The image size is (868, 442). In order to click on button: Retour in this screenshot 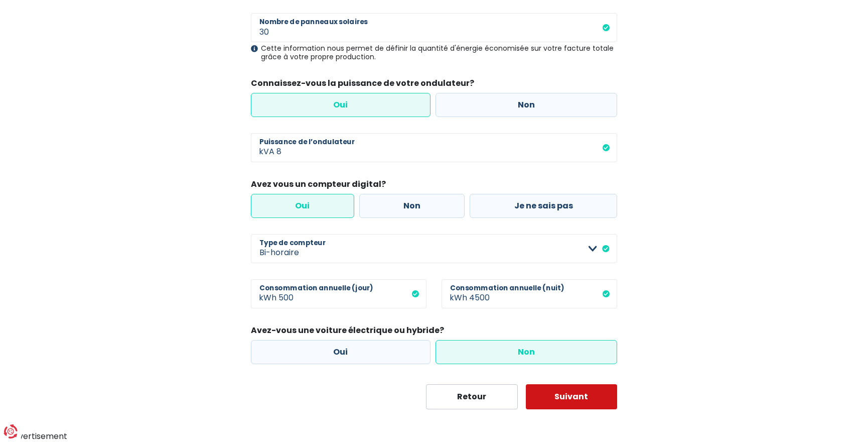, I will do `click(472, 396)`.